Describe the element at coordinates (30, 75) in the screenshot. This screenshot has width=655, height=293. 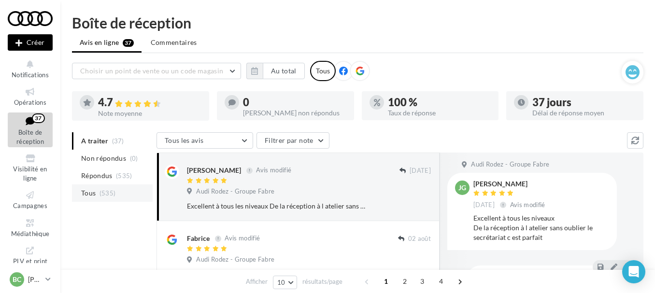
I see `span: Notifications` at that location.